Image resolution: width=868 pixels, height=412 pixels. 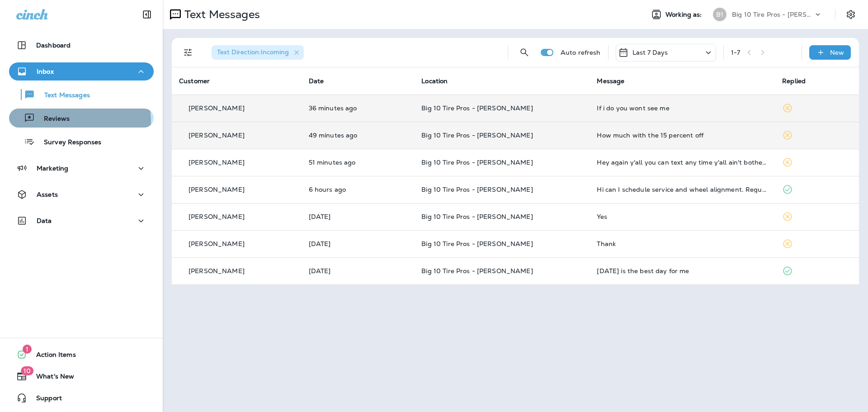 What do you see at coordinates (82, 71) in the screenshot?
I see `button: Inbox` at bounding box center [82, 71].